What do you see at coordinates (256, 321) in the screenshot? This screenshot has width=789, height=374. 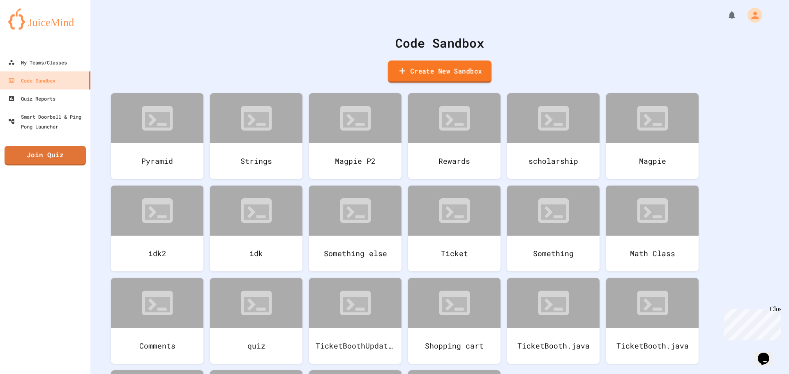 I see `a: quiz` at bounding box center [256, 321].